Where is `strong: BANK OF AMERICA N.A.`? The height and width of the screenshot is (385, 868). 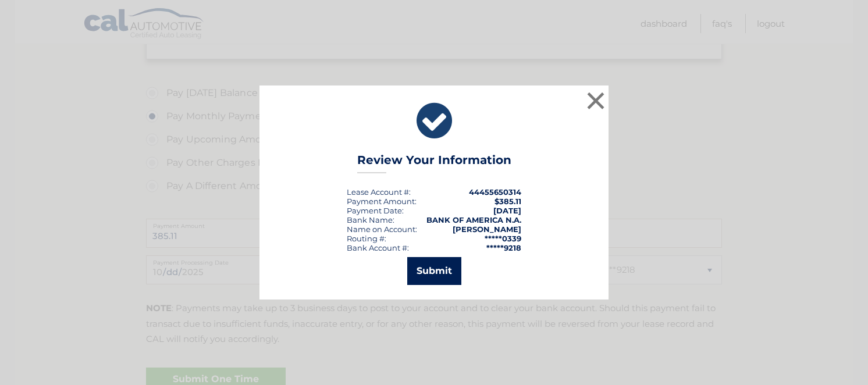
strong: BANK OF AMERICA N.A. is located at coordinates (474, 220).